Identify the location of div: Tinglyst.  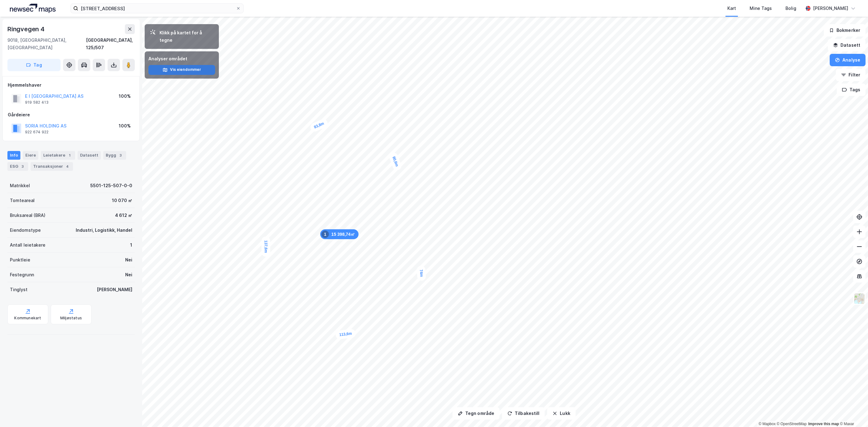
(19, 290).